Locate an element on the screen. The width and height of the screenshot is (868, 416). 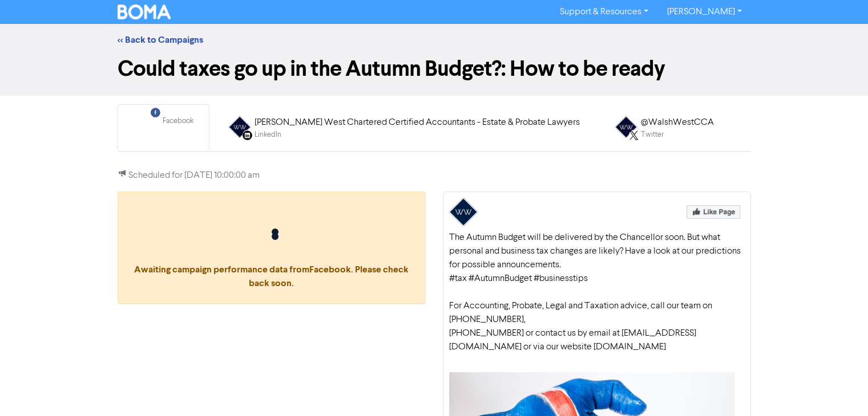
span: Awaiting campaign performance data from Facebook . Please check back soon. is located at coordinates (271, 259).